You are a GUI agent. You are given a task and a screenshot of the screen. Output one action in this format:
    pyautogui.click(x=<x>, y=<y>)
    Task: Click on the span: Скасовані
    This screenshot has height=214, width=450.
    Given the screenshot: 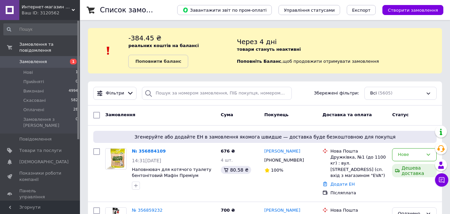 What is the action you would take?
    pyautogui.click(x=35, y=100)
    